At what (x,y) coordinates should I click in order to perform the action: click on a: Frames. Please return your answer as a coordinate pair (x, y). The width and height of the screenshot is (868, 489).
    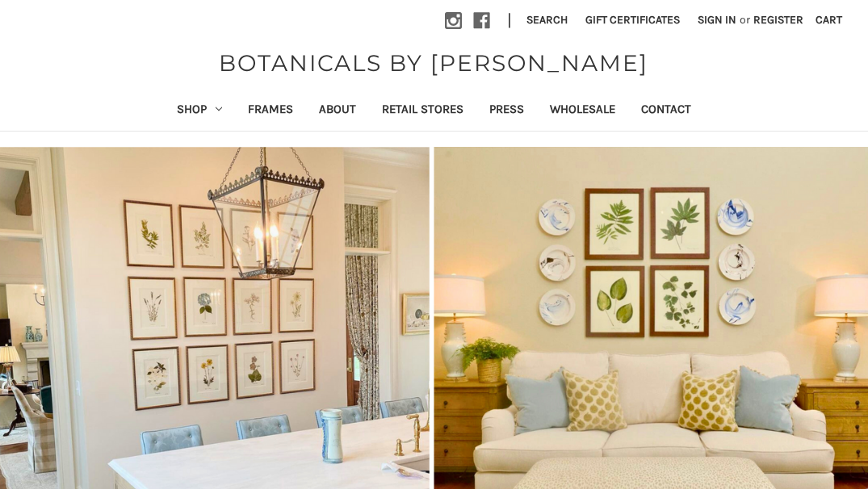
    Looking at the image, I should click on (270, 111).